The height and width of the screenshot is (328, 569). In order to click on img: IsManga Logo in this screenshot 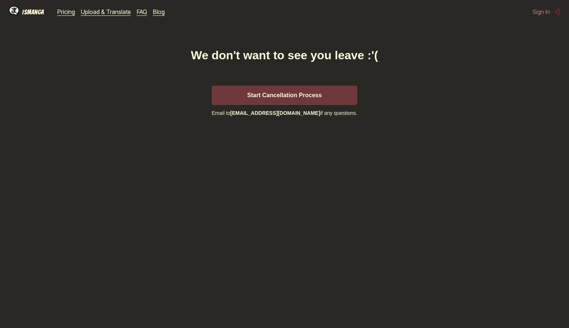, I will do `click(14, 11)`.